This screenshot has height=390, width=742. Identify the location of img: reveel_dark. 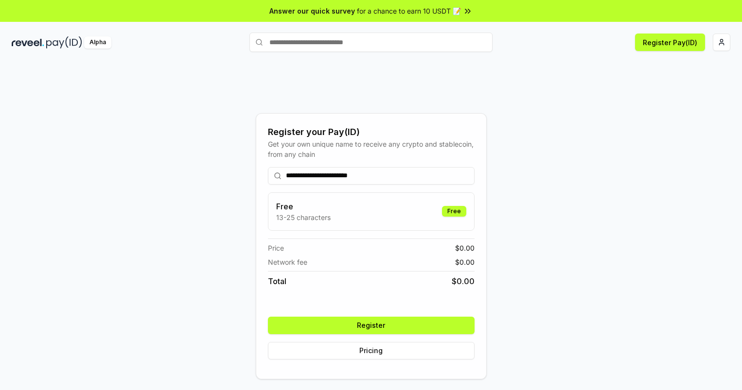
(28, 42).